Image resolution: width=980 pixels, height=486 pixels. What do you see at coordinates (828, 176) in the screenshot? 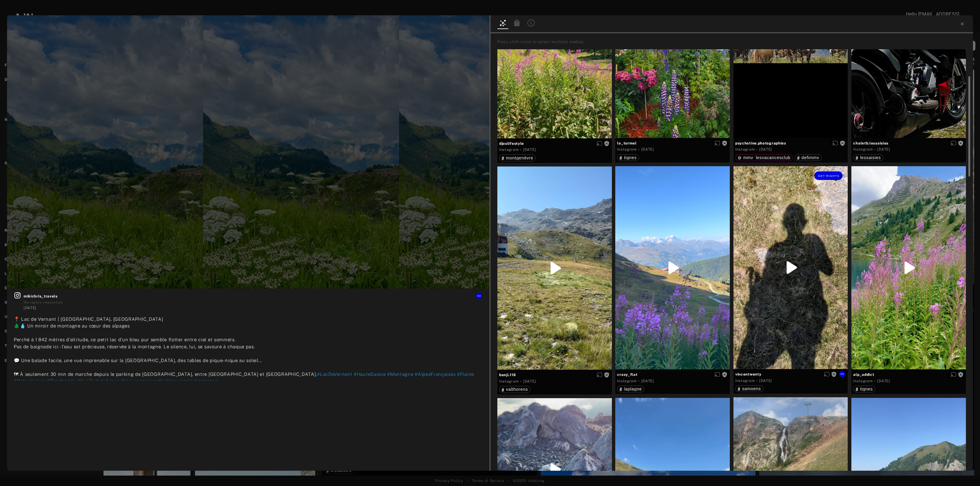
I see `button: Get rights` at bounding box center [828, 176].